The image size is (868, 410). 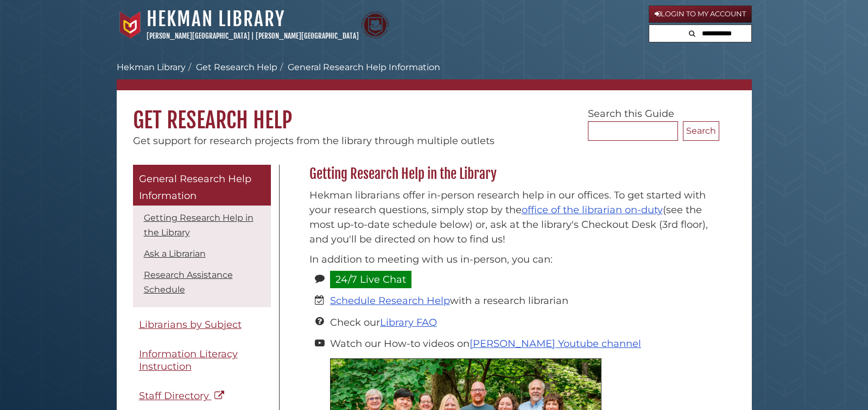 I want to click on a: Schedule Research Help, so click(x=390, y=300).